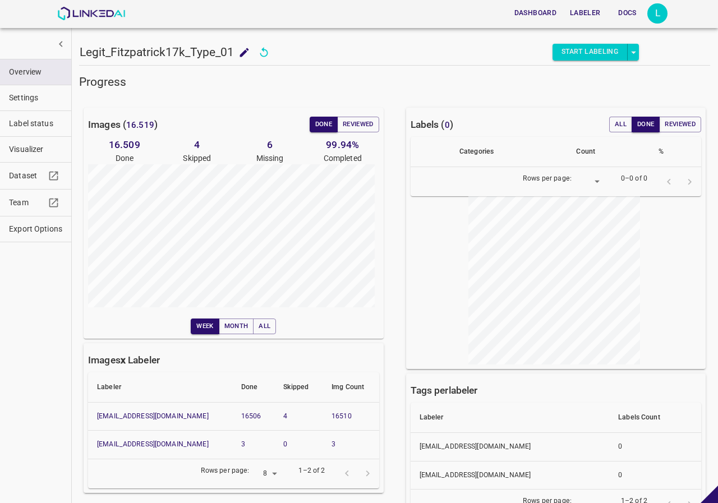 The width and height of the screenshot is (718, 503). Describe the element at coordinates (270, 145) in the screenshot. I see `h6: 6` at that location.